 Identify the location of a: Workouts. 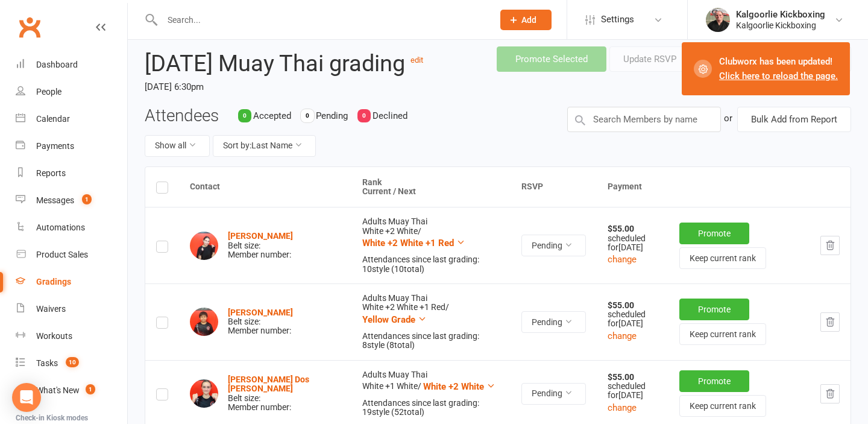
(71, 336).